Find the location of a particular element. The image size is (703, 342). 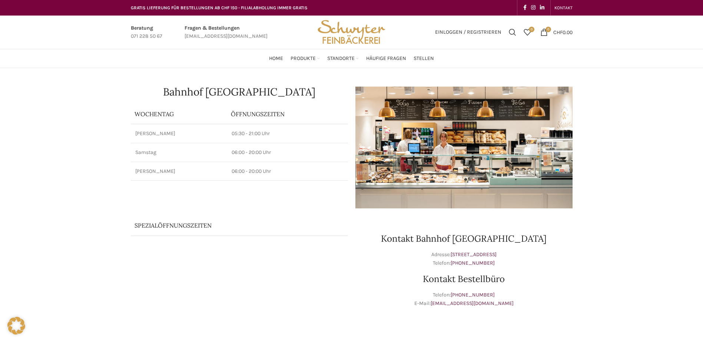

span: Einloggen / Registrieren is located at coordinates (468, 32).